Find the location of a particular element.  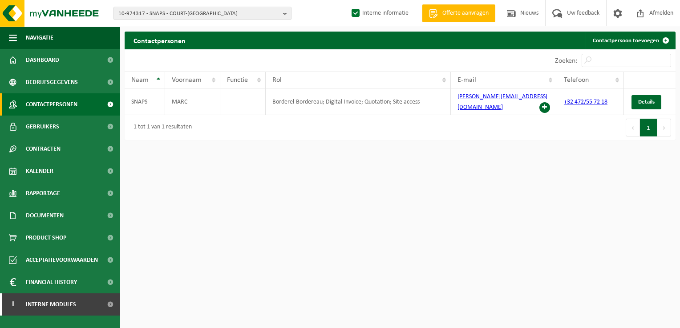

span: Dashboard is located at coordinates (42, 60).